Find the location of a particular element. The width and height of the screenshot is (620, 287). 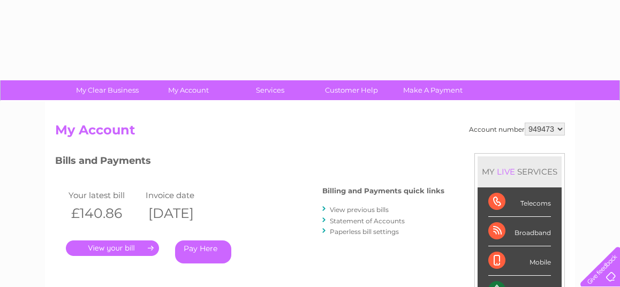

a: Services is located at coordinates (270, 90).